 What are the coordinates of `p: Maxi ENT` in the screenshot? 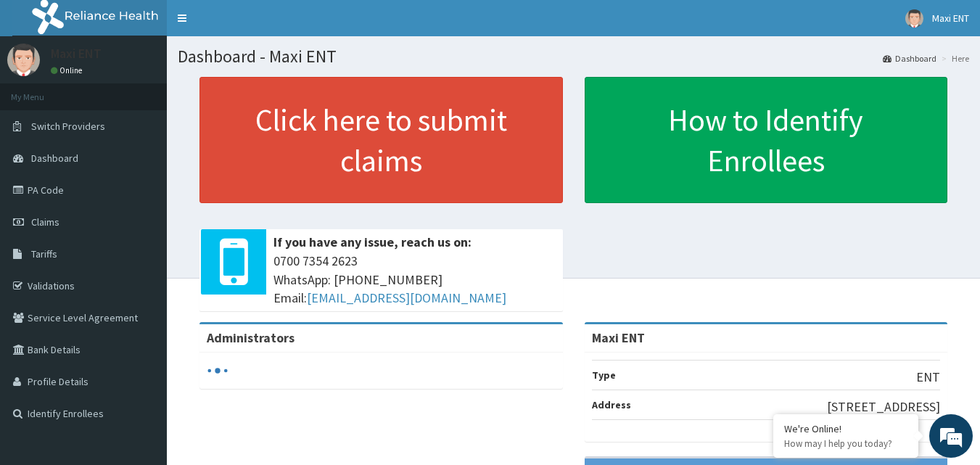 It's located at (76, 54).